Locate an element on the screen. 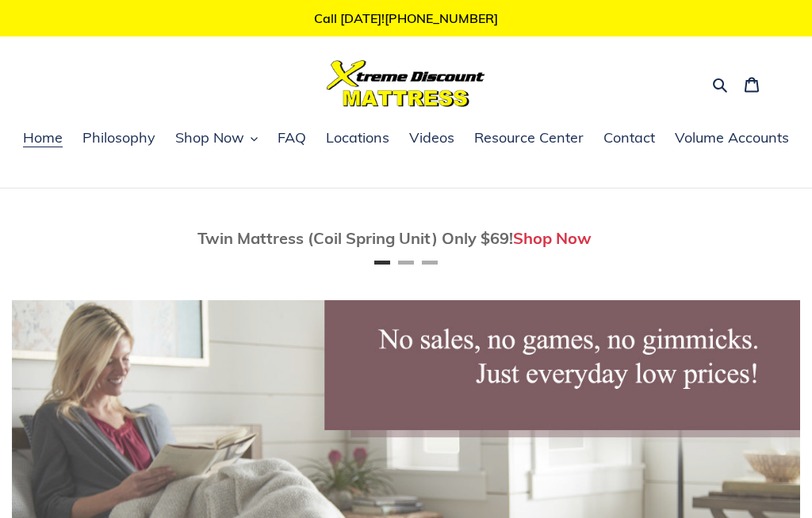 This screenshot has height=518, width=812. span: Home is located at coordinates (43, 138).